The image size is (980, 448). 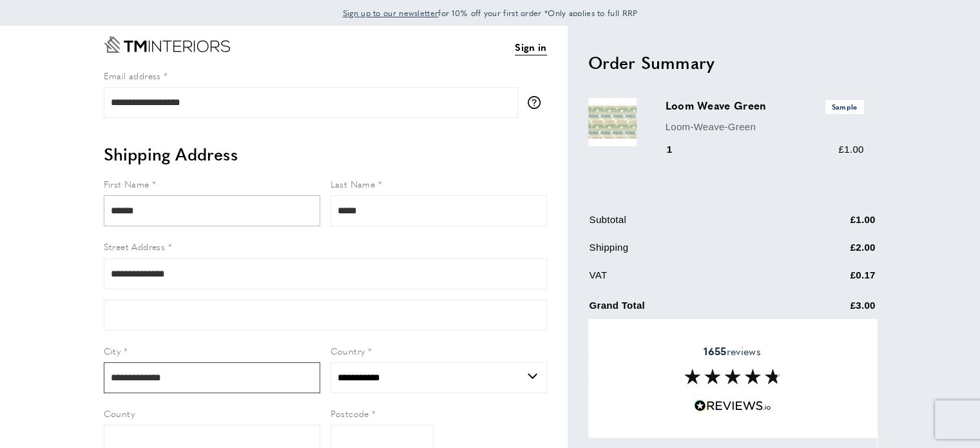 What do you see at coordinates (119, 413) in the screenshot?
I see `span: County` at bounding box center [119, 413].